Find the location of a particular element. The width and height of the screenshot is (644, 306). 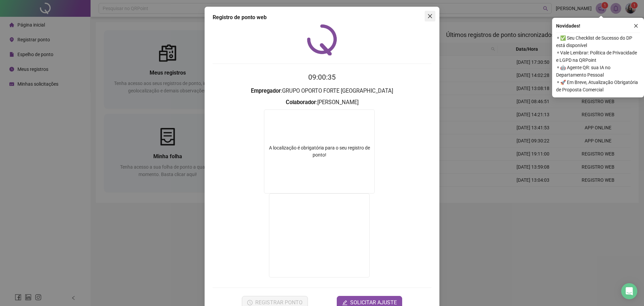

div: Registro de ponto web is located at coordinates (322, 17).